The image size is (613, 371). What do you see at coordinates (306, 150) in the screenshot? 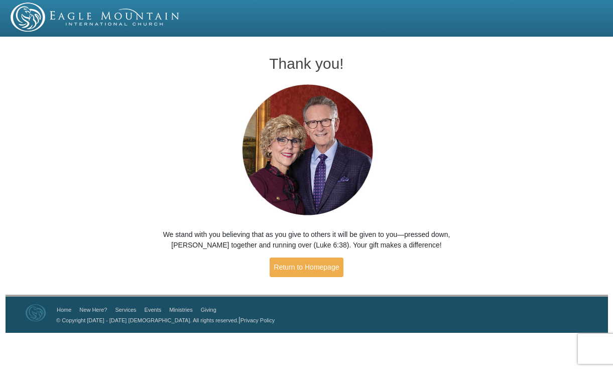
I see `img: Pastors George and Terri Pearsons` at bounding box center [306, 150].